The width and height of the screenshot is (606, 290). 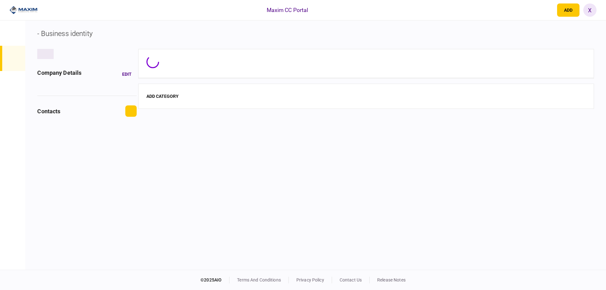 I want to click on div: contacts, so click(x=49, y=111).